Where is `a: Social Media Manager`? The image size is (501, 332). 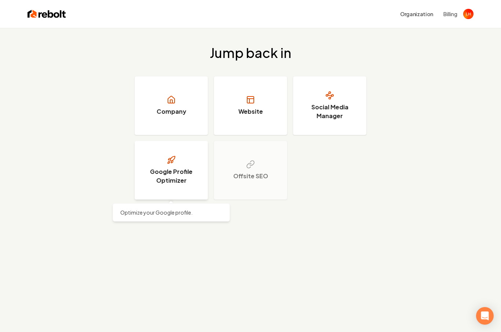 a: Social Media Manager is located at coordinates (330, 106).